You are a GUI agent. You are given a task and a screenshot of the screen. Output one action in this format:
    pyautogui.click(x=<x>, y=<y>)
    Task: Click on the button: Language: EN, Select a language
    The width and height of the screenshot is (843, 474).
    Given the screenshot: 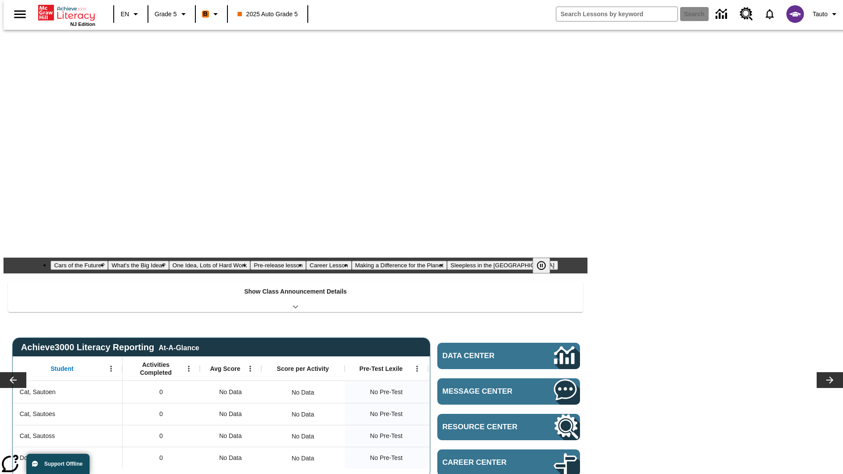 What is the action you would take?
    pyautogui.click(x=131, y=14)
    